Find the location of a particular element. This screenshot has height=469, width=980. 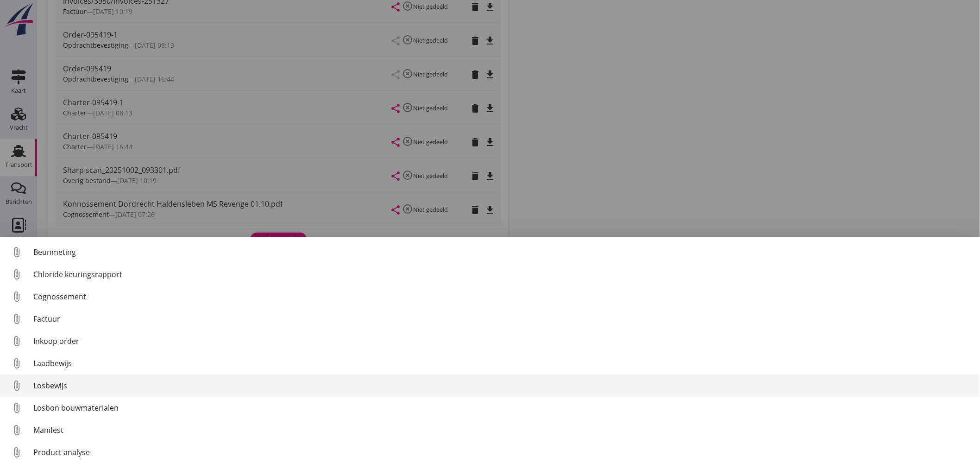

div: Inkoop order is located at coordinates (503, 341).